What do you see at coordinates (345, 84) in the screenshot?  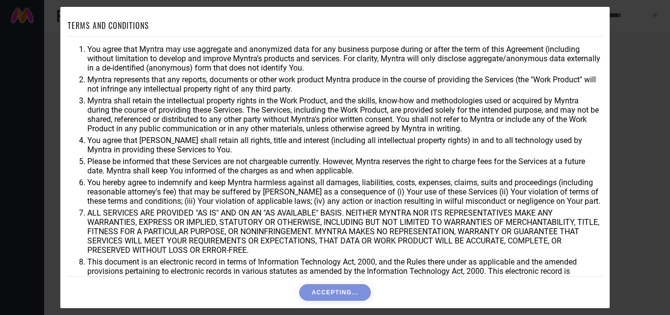 I see `li: Myntra represents that any reports, documents or other work product Myntra produce in the course ...` at bounding box center [345, 84].